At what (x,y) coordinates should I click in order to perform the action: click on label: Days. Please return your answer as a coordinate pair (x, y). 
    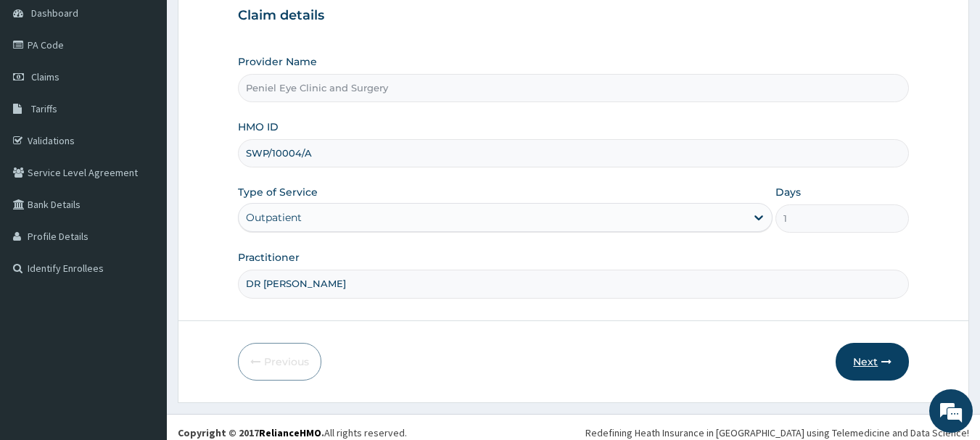
    Looking at the image, I should click on (787, 192).